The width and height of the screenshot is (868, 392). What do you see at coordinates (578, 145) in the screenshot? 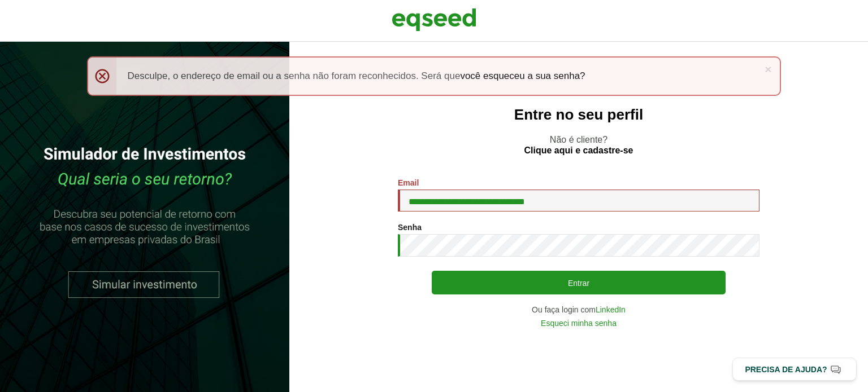
I see `p: Não é cliente?` at bounding box center [578, 145].